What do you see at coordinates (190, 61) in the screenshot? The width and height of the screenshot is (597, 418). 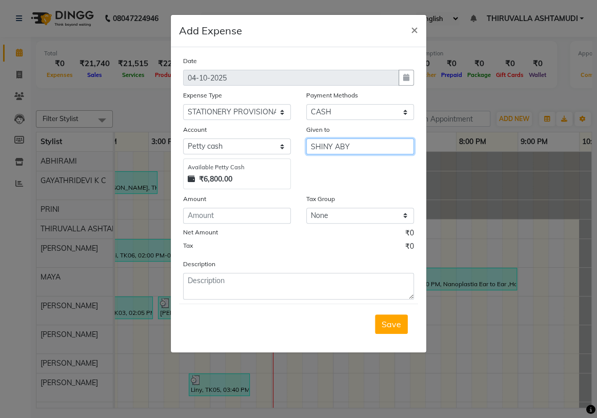 I see `label: Date` at bounding box center [190, 61].